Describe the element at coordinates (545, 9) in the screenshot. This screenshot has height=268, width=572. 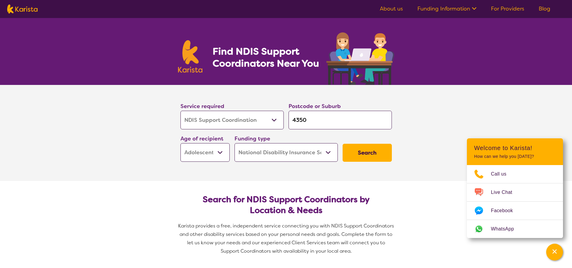
I see `a: Blog` at that location.